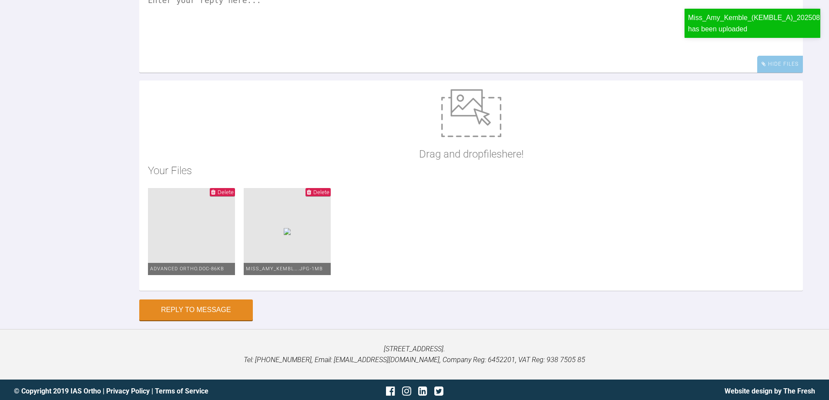 Image resolution: width=829 pixels, height=400 pixels. What do you see at coordinates (780, 64) in the screenshot?
I see `div: Hide Files` at bounding box center [780, 64].